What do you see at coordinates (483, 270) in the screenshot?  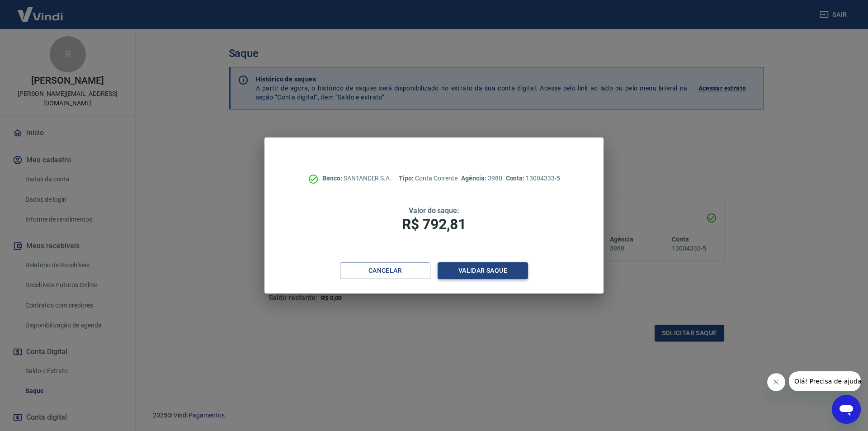 I see `button: Validar saque` at bounding box center [483, 270].